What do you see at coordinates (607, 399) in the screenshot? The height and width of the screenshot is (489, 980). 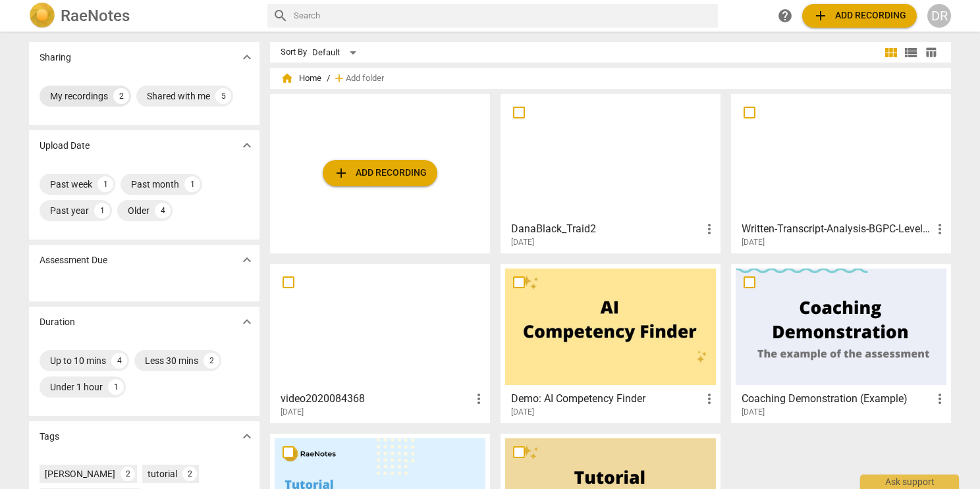 I see `h3: Demo: AI Competency Finder` at bounding box center [607, 399].